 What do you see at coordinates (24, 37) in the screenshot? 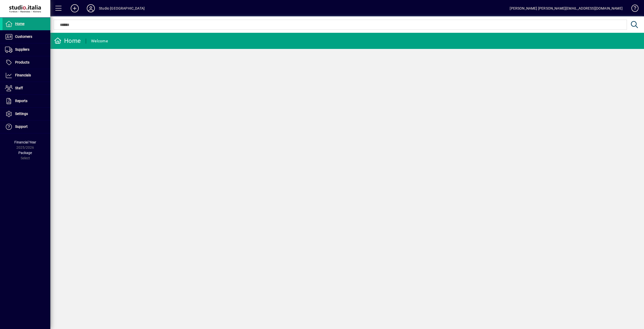
I see `span: Customers` at bounding box center [24, 37].